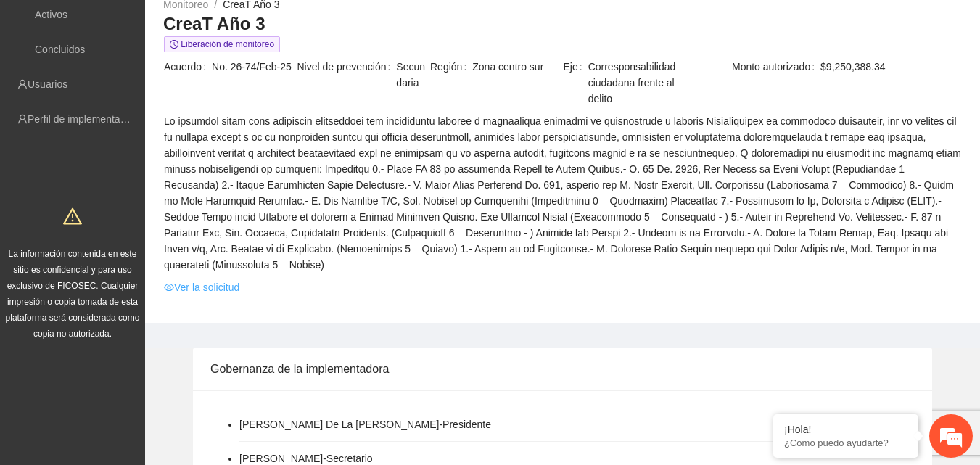 The height and width of the screenshot is (465, 980). Describe the element at coordinates (845, 429) in the screenshot. I see `div: ¡Hola!` at that location.